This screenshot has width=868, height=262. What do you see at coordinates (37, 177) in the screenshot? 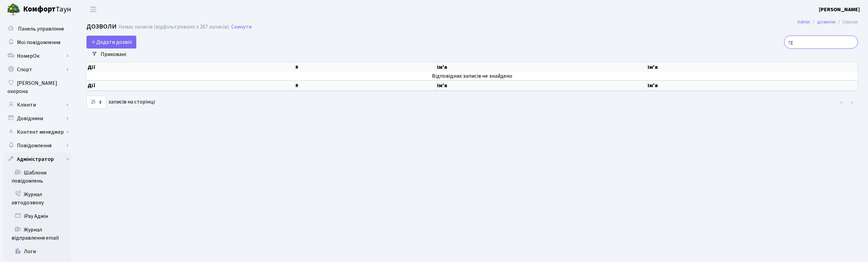
I see `a: Шаблони повідомлень` at bounding box center [37, 177].